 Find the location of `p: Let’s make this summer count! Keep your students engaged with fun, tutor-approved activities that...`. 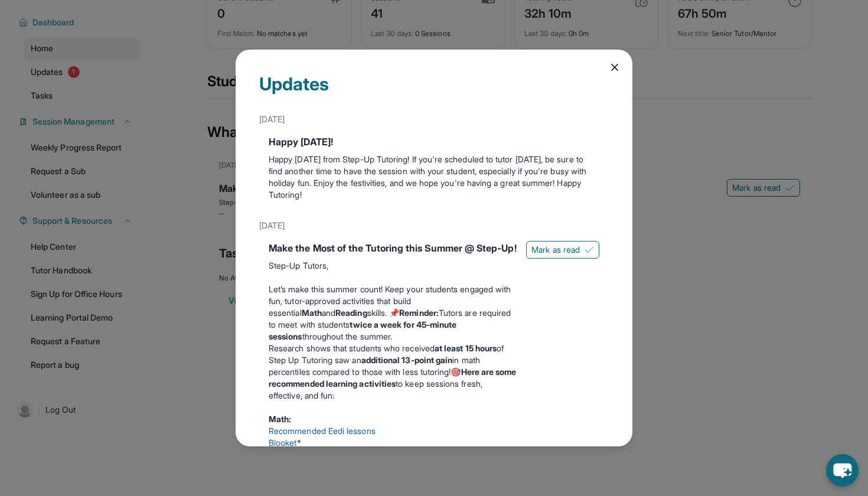

p: Let’s make this summer count! Keep your students engaged with fun, tutor-approved activities that... is located at coordinates (393, 313).